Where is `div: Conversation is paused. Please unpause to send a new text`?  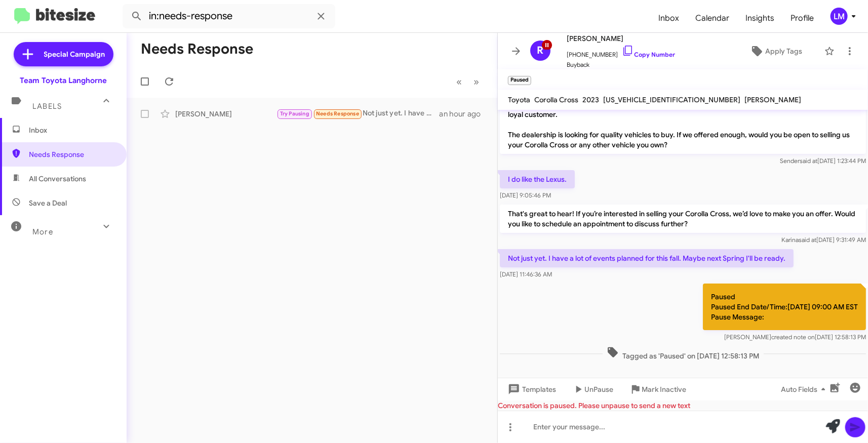
div: Conversation is paused. Please unpause to send a new text is located at coordinates (682, 406).